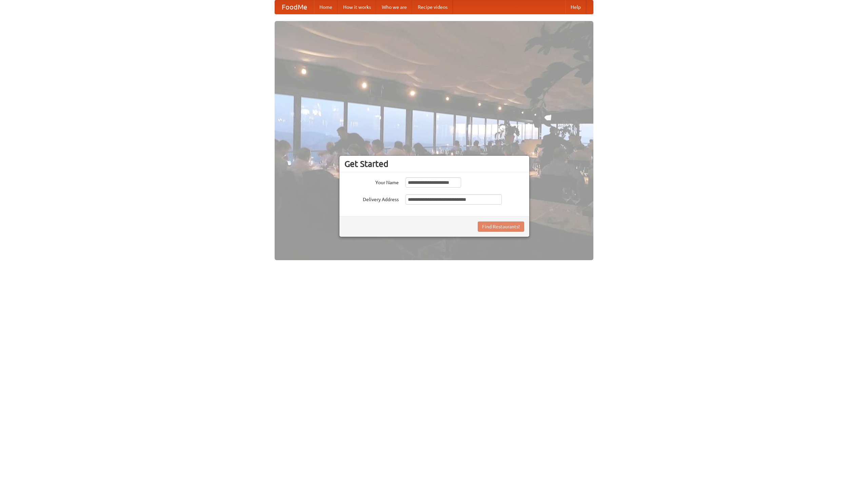 This screenshot has width=868, height=480. Describe the element at coordinates (294, 7) in the screenshot. I see `a: FoodMe` at that location.